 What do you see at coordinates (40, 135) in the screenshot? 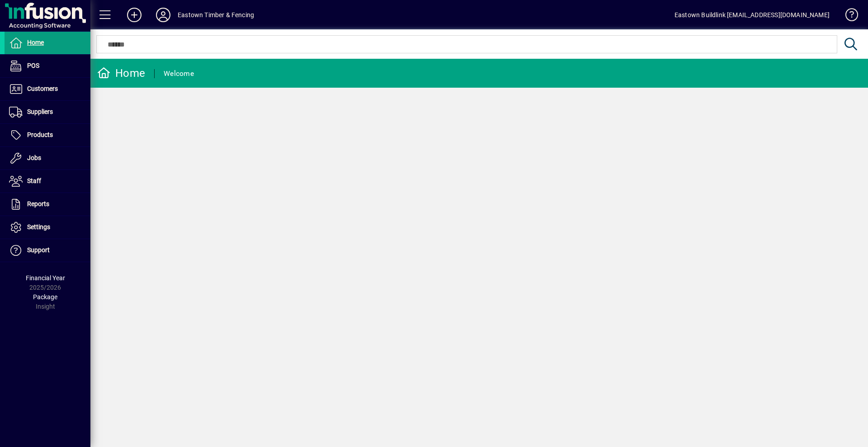
I see `span: Products` at bounding box center [40, 135].